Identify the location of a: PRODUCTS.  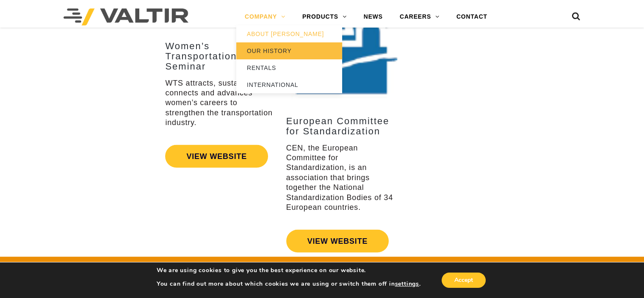
(324, 17).